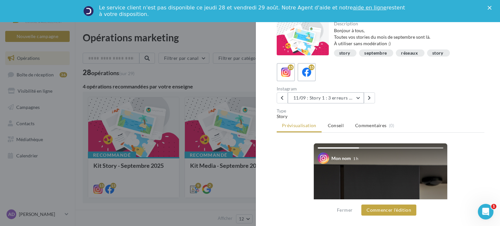  Describe the element at coordinates (407, 24) in the screenshot. I see `div: Description` at that location.